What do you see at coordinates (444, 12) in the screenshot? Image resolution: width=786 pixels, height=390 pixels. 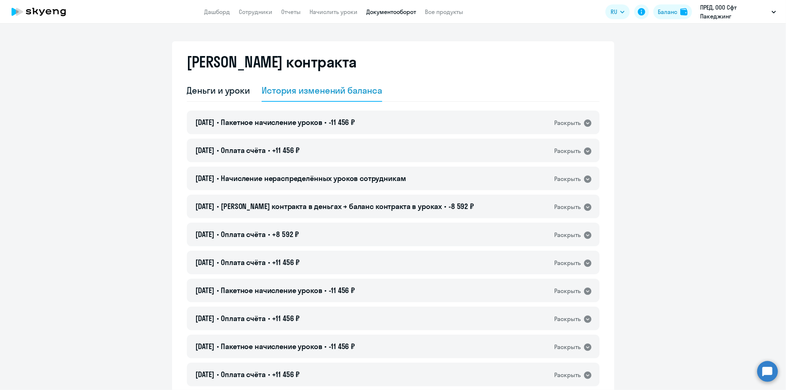 I see `a: Все продукты` at bounding box center [444, 12].